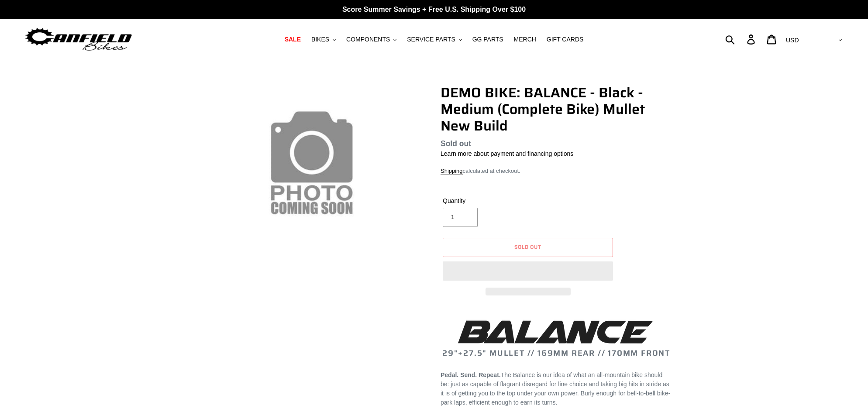 This screenshot has height=412, width=868. Describe the element at coordinates (431, 40) in the screenshot. I see `span: SERVICE PARTS` at that location.